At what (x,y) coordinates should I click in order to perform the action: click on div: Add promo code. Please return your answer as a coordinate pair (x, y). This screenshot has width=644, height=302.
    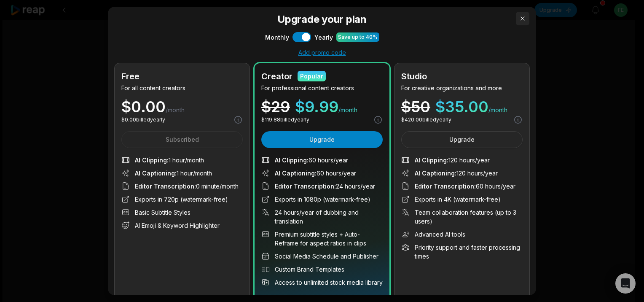
    Looking at the image, I should click on (322, 53).